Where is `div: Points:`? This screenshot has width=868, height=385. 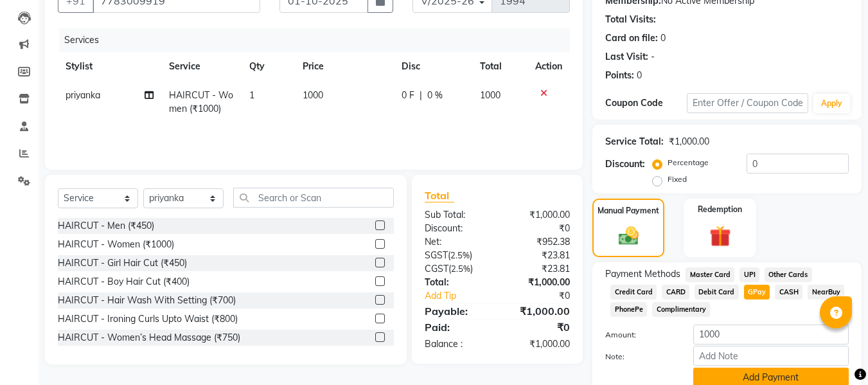 div: Points: is located at coordinates (620, 75).